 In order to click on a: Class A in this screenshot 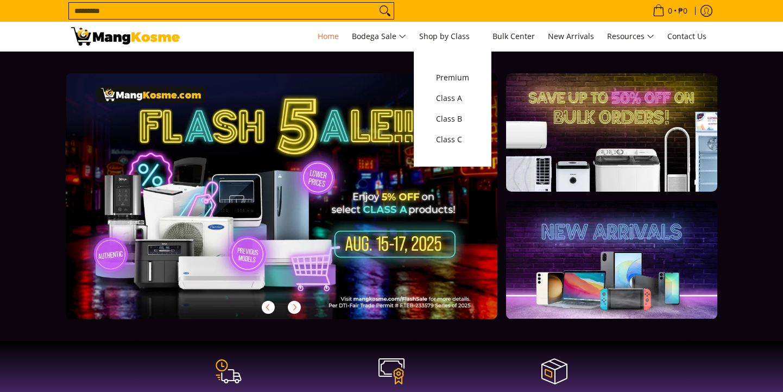, I will do `click(452, 98)`.